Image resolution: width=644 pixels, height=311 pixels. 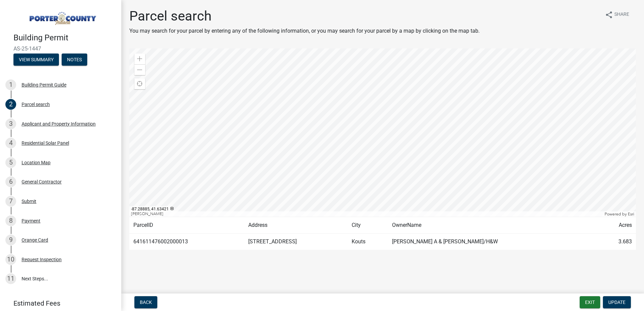 I want to click on div: 9, so click(x=11, y=239).